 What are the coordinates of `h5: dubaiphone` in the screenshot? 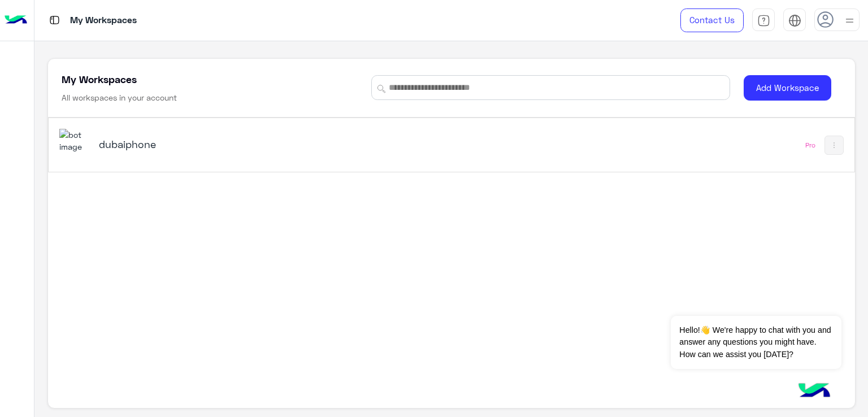 It's located at (240, 144).